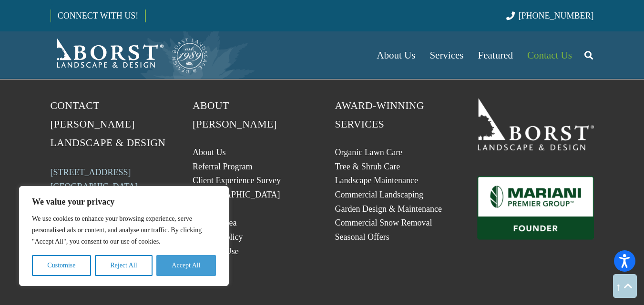 Image resolution: width=644 pixels, height=305 pixels. I want to click on a: Referral Program, so click(222, 166).